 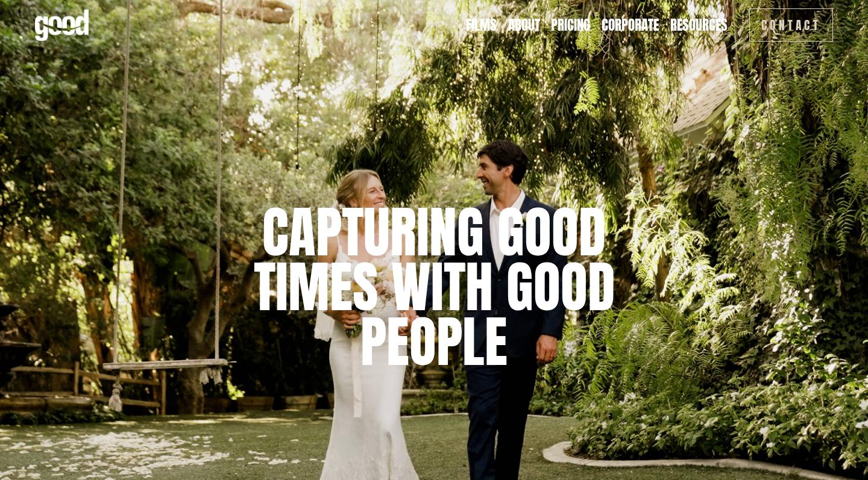 I want to click on h1: capturing good times with good people, so click(x=434, y=287).